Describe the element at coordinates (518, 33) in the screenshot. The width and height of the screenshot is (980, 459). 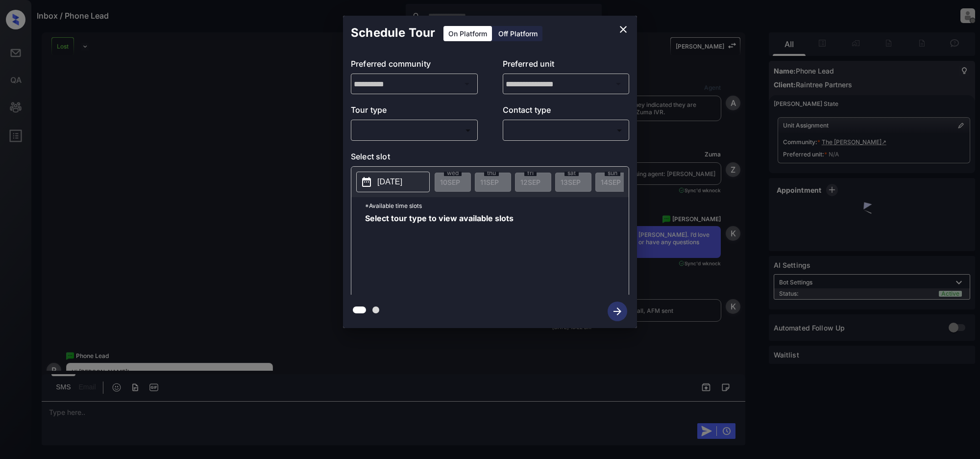
I see `div: Off Platform` at that location.